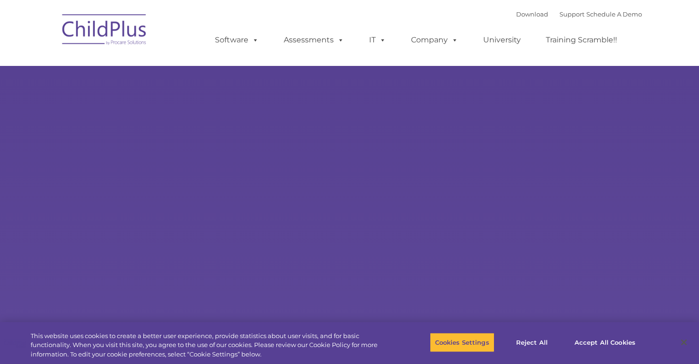  What do you see at coordinates (605, 343) in the screenshot?
I see `button: Accept All Cookies` at bounding box center [605, 343].